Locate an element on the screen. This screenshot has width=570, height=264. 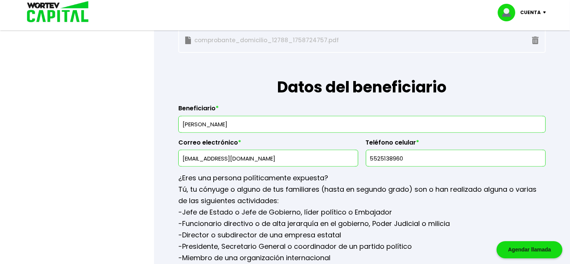
img: gray-file.d3045238.svg is located at coordinates (188, 40).